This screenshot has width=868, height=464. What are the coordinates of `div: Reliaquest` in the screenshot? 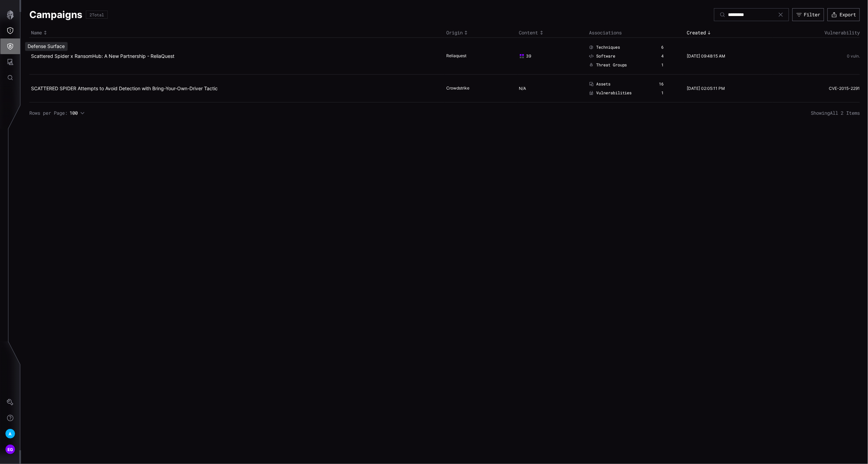 It's located at (463, 56).